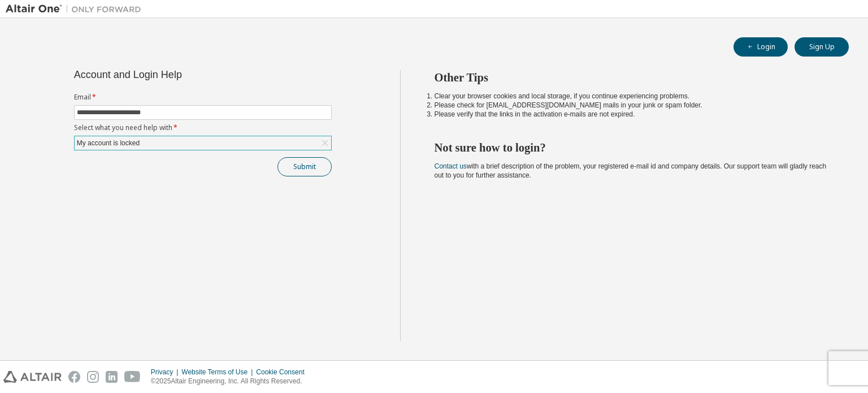 The width and height of the screenshot is (868, 393). What do you see at coordinates (203, 128) in the screenshot?
I see `label: Select what you need help with` at bounding box center [203, 128].